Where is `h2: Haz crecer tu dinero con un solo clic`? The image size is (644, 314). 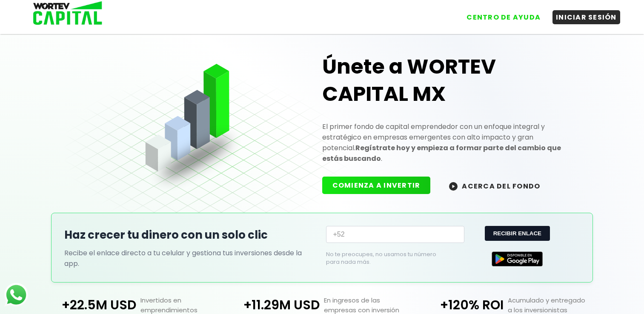
h2: Haz crecer tu dinero con un solo clic is located at coordinates (191, 235).